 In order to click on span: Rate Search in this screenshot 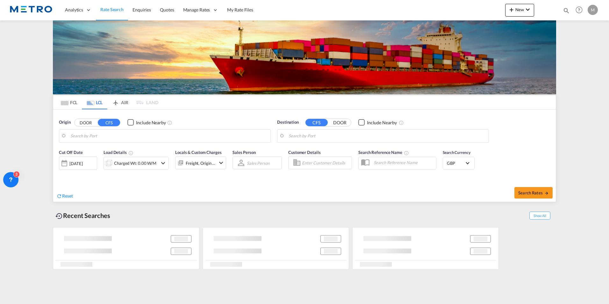, I will do `click(112, 9)`.